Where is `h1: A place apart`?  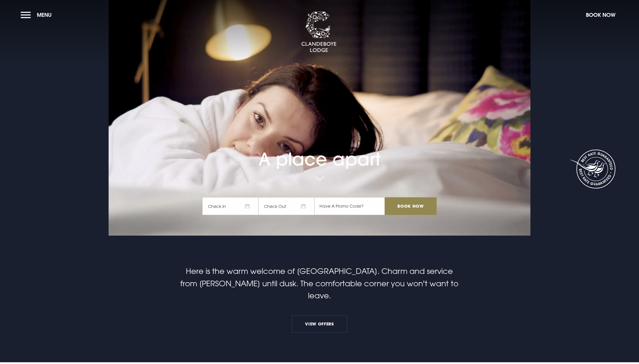 h1: A place apart is located at coordinates (320, 148).